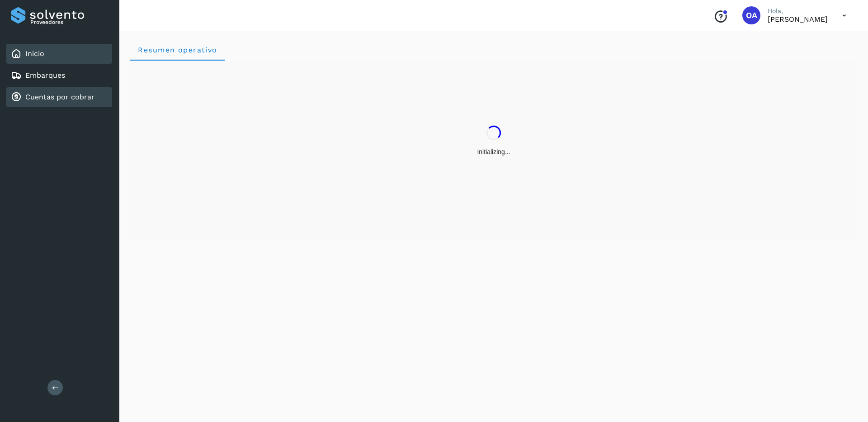 The height and width of the screenshot is (422, 868). I want to click on div: Inicio, so click(59, 54).